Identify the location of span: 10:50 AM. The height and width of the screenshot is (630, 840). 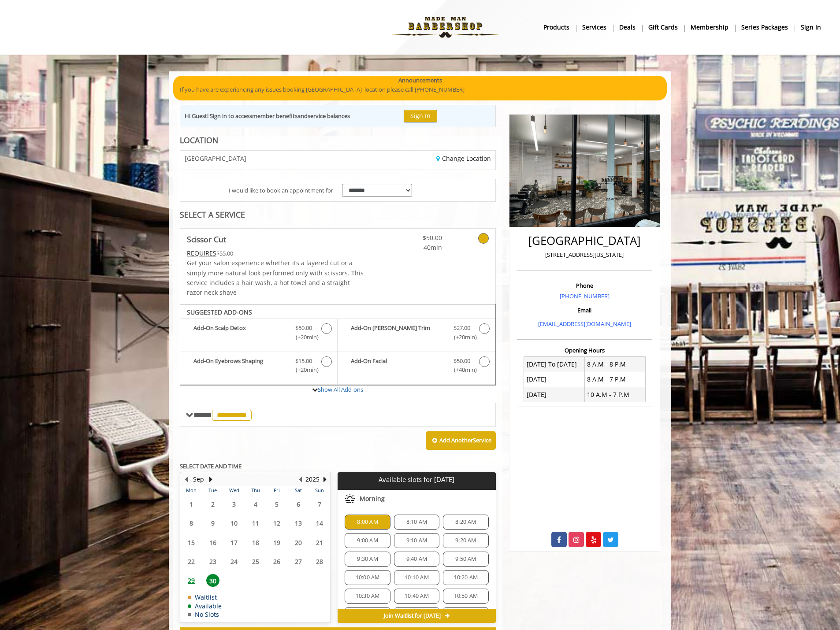
(466, 596).